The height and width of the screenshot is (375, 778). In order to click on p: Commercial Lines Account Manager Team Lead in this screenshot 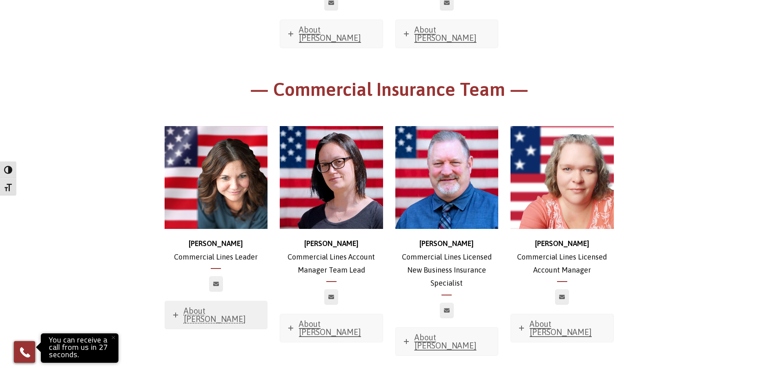, I will do `click(331, 257)`.